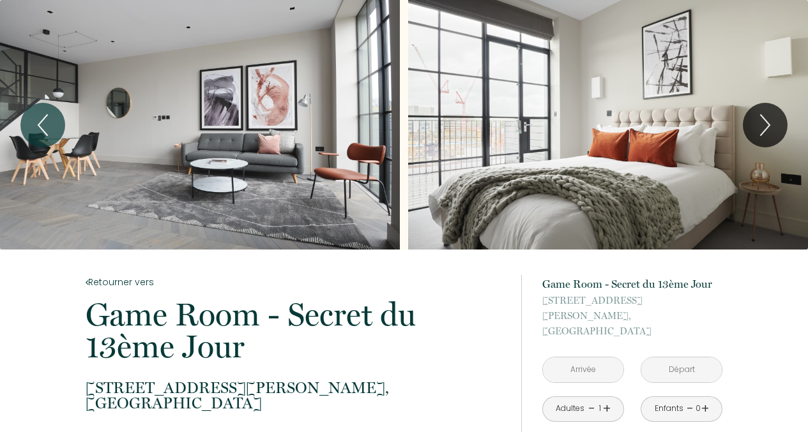  I want to click on input: Départ, so click(681, 370).